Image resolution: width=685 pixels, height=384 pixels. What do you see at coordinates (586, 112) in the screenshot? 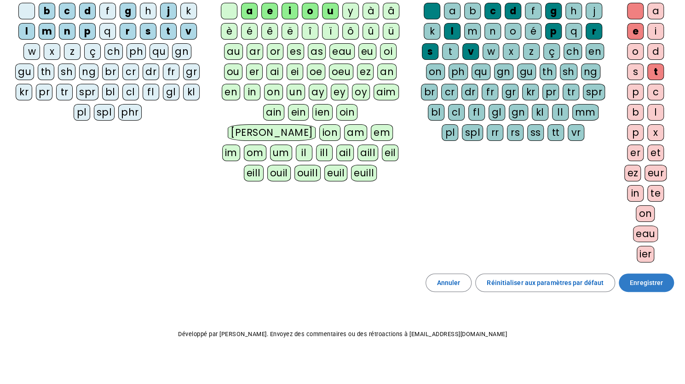
I see `div: mm` at bounding box center [586, 112].